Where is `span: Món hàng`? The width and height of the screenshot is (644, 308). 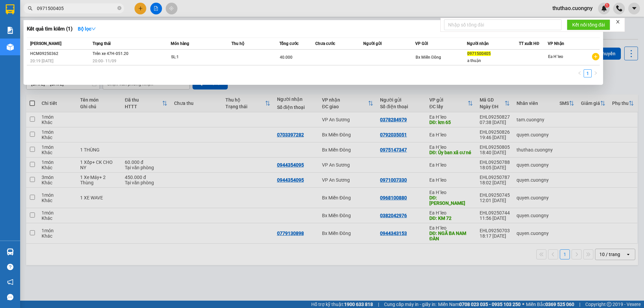
span: Món hàng is located at coordinates (180, 44).